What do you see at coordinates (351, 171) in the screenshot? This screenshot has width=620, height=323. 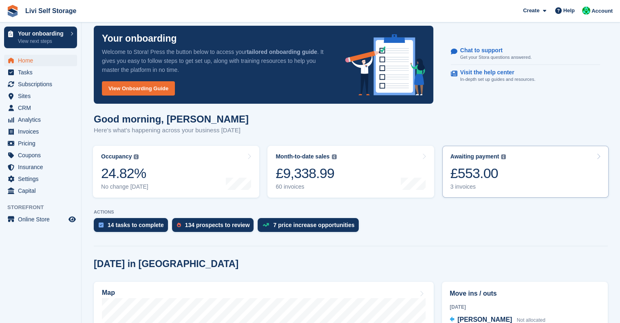 I see `a: Month-to-date sales £9,338.99 60 invoices` at bounding box center [351, 171].